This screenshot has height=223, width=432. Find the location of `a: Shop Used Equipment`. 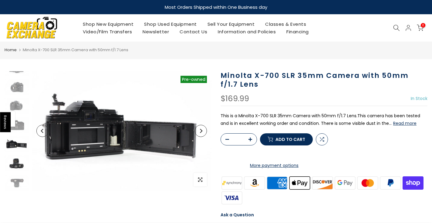

a: Shop Used Equipment is located at coordinates (171, 24).